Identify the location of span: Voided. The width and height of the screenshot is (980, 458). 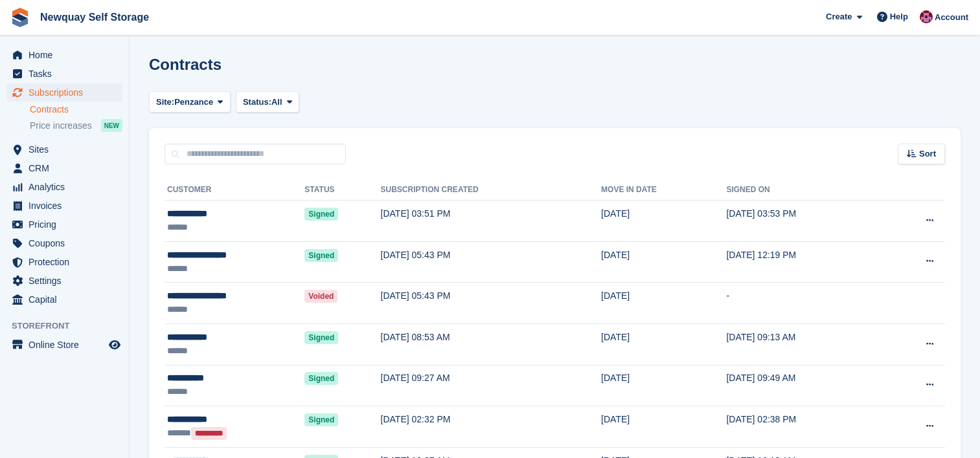
(320, 297).